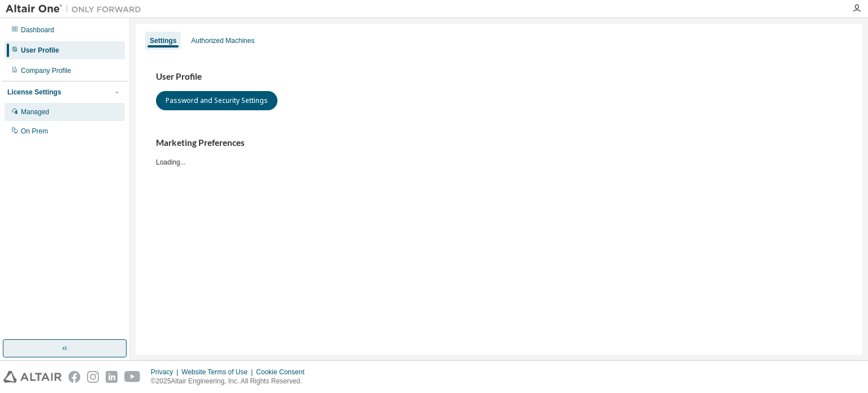 The height and width of the screenshot is (393, 868). What do you see at coordinates (219, 372) in the screenshot?
I see `div: Website Terms of Use` at bounding box center [219, 372].